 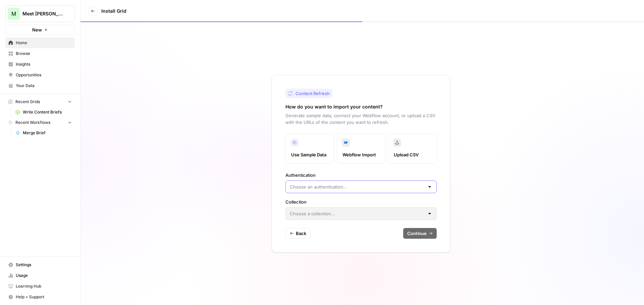 I want to click on label: Authentication, so click(x=361, y=175).